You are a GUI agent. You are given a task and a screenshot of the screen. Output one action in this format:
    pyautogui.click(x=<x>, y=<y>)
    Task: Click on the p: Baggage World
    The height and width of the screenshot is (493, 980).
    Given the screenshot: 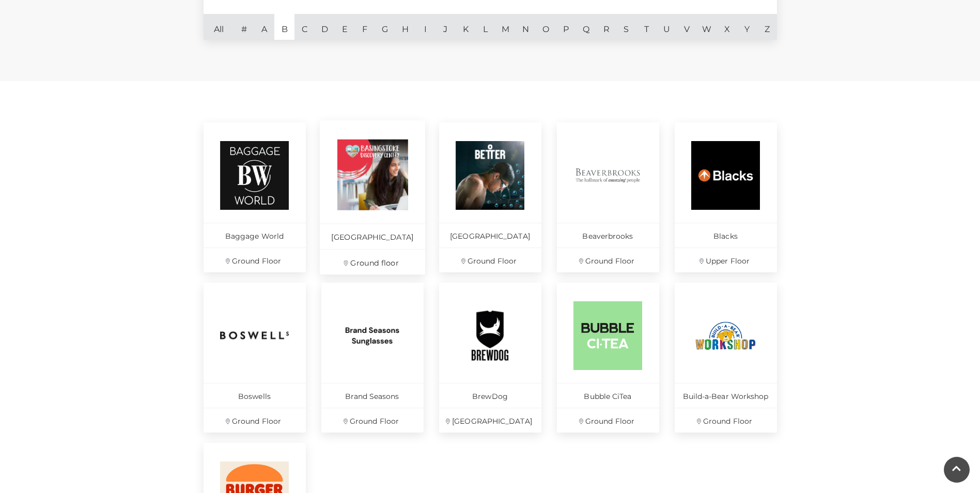 What is the action you would take?
    pyautogui.click(x=254, y=235)
    